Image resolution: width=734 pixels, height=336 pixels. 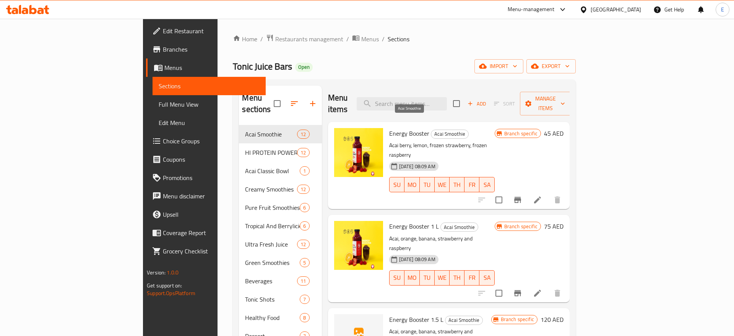 I want to click on h6: 45 AED, so click(x=554, y=133).